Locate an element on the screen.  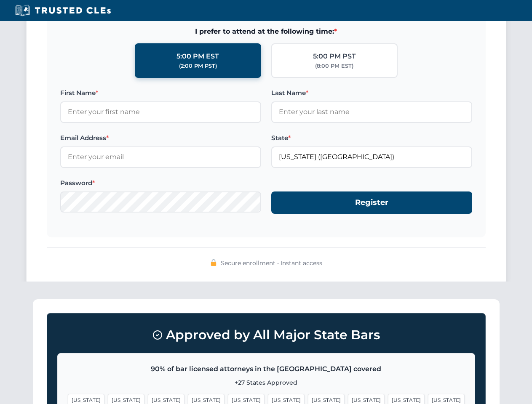
input: Florida (FL) is located at coordinates (371, 157).